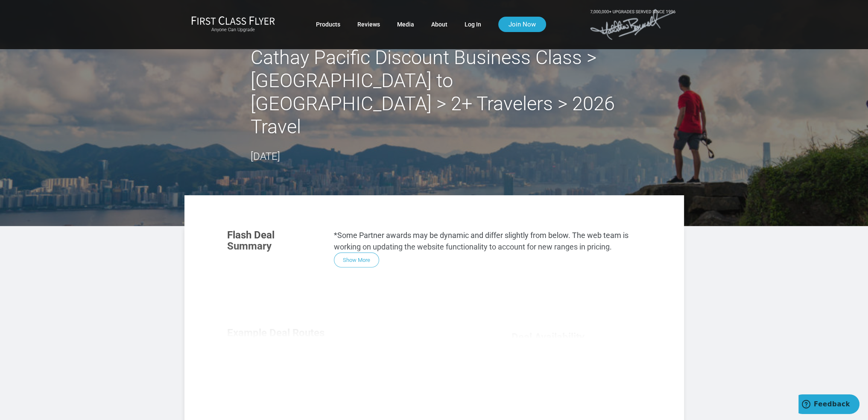 The height and width of the screenshot is (420, 868). What do you see at coordinates (487, 241) in the screenshot?
I see `p: *Some Partner awards may be dynamic and differ slightly from below. The web team is working on up...` at bounding box center [487, 241].